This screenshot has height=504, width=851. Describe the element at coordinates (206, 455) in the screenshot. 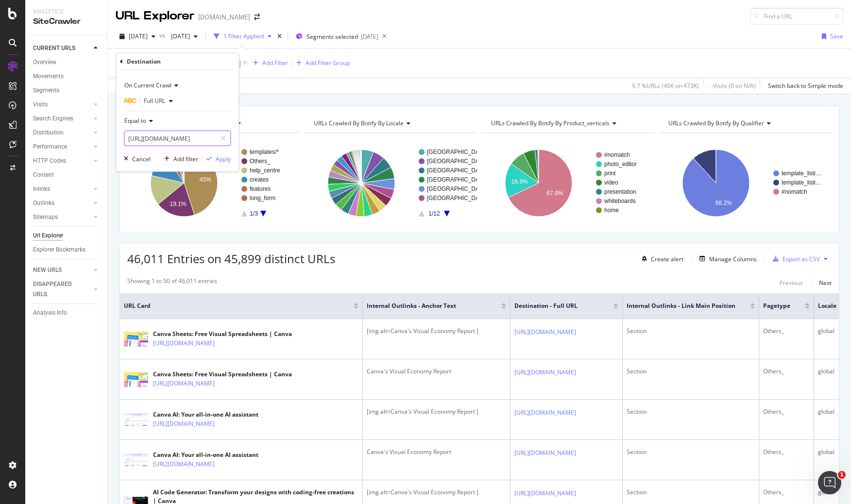

I see `div: Canva AI: Your all-in-one AI assistant` at that location.